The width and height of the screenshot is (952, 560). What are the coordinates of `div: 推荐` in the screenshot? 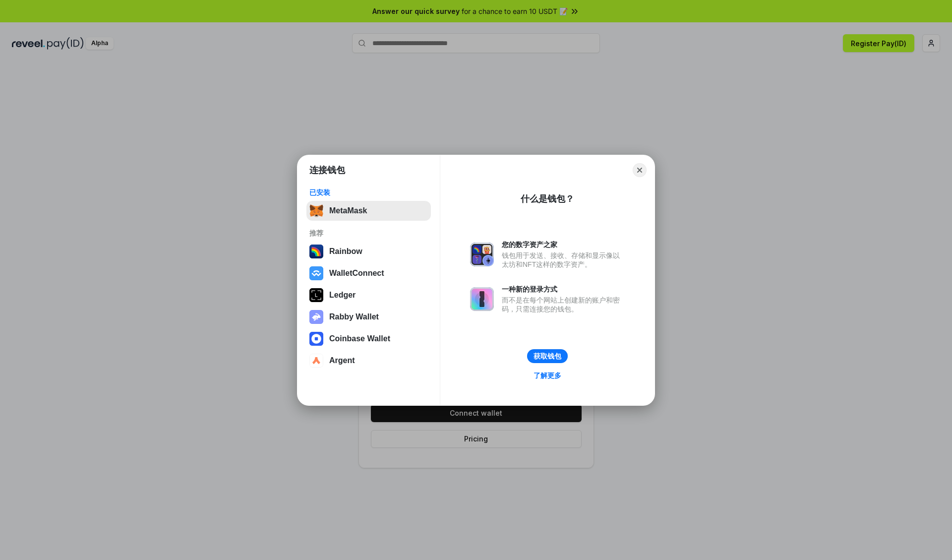 It's located at (368, 233).